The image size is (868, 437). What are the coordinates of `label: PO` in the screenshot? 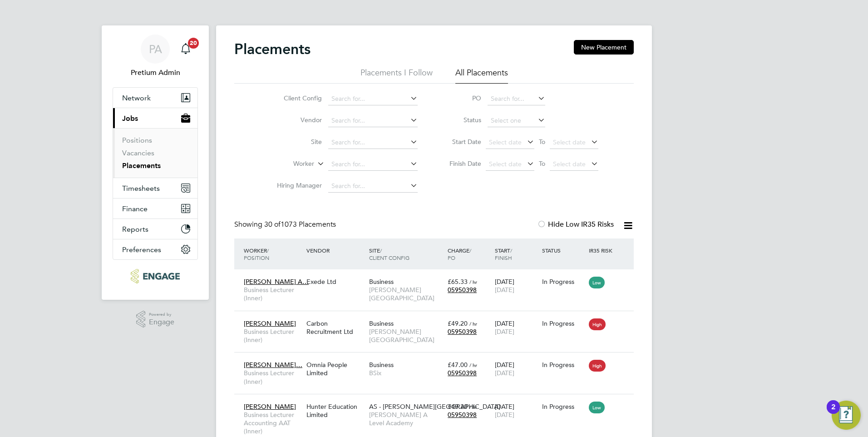 It's located at (461, 98).